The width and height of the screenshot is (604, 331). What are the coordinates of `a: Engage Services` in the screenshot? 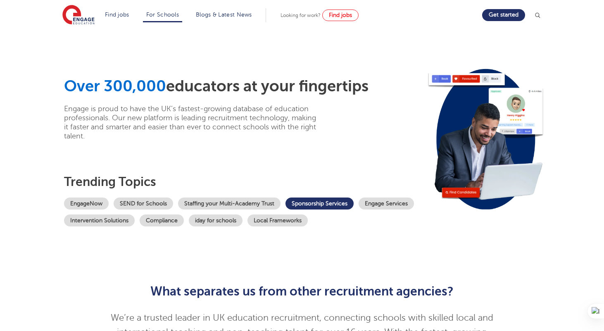 It's located at (387, 203).